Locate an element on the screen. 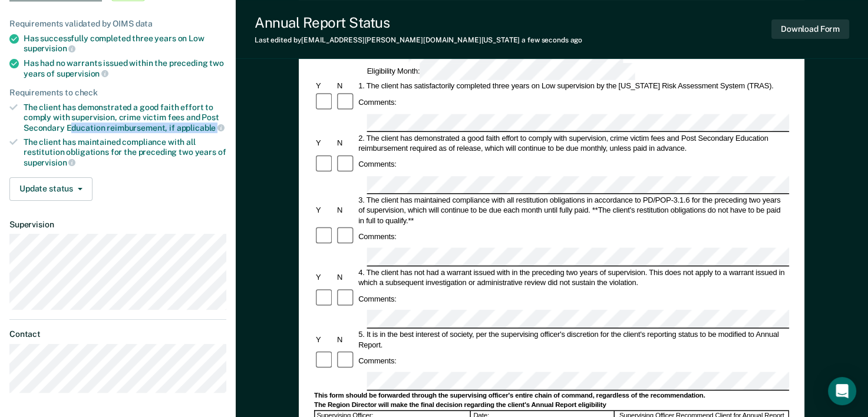  div: Requirements validated by OIMS data is located at coordinates (118, 24).